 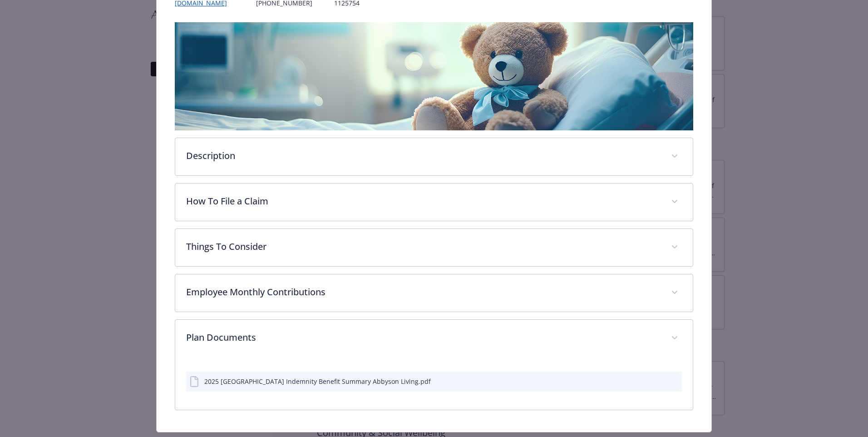 What do you see at coordinates (423, 247) in the screenshot?
I see `p: Things To Consider` at bounding box center [423, 247].